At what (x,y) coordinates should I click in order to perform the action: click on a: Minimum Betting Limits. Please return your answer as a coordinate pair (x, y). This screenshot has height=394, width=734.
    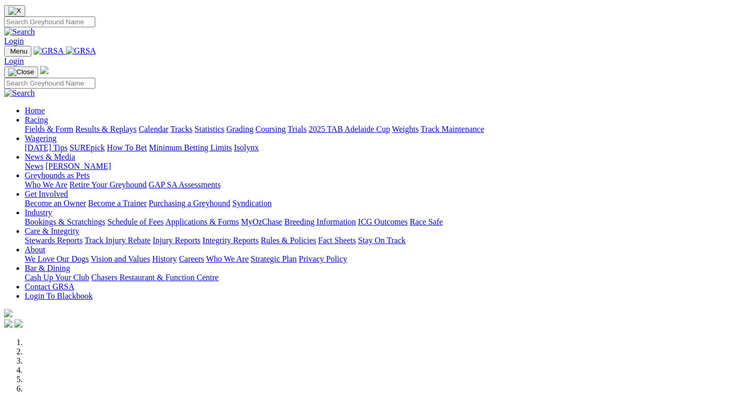
    Looking at the image, I should click on (190, 147).